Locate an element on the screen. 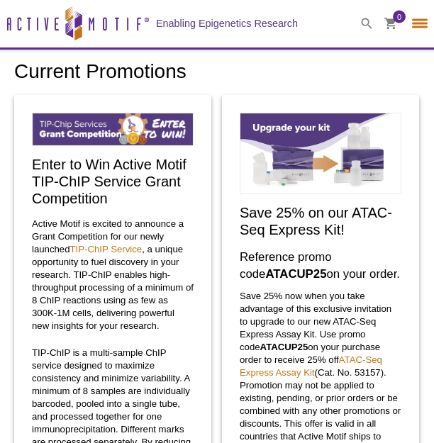  h3: Reference promo code on your order. is located at coordinates (320, 266).